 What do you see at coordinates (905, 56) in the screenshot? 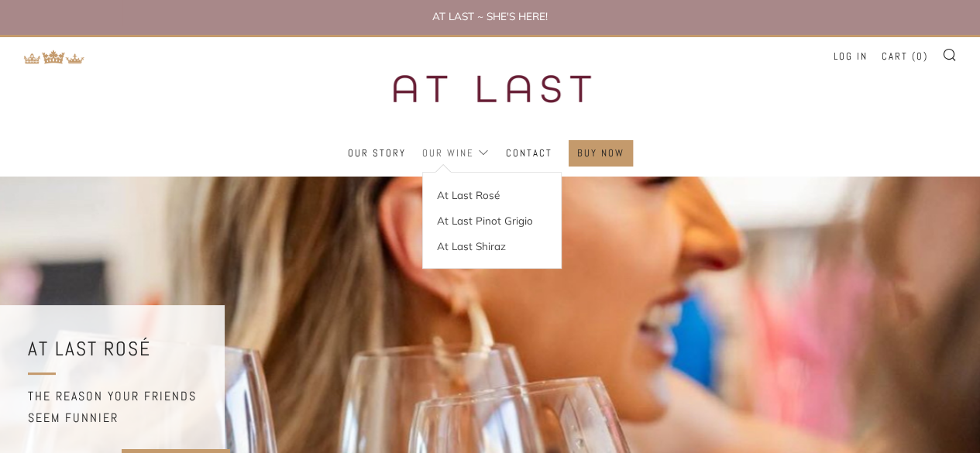
I see `a: Cart (0)` at bounding box center [905, 56].